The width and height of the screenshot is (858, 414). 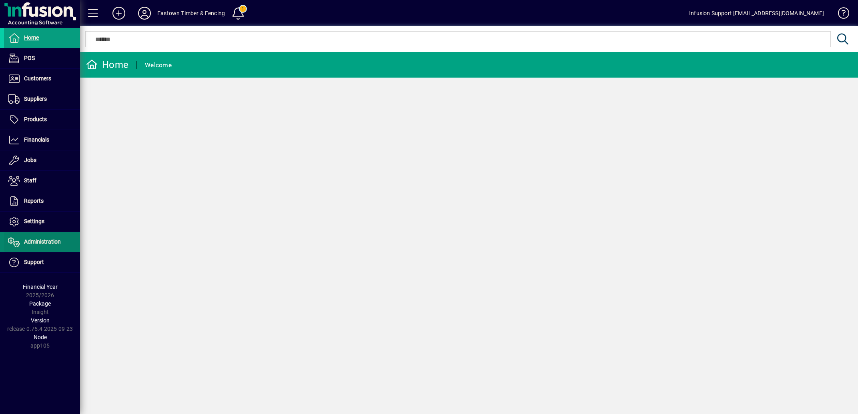 What do you see at coordinates (30, 181) in the screenshot?
I see `span: Staff` at bounding box center [30, 181].